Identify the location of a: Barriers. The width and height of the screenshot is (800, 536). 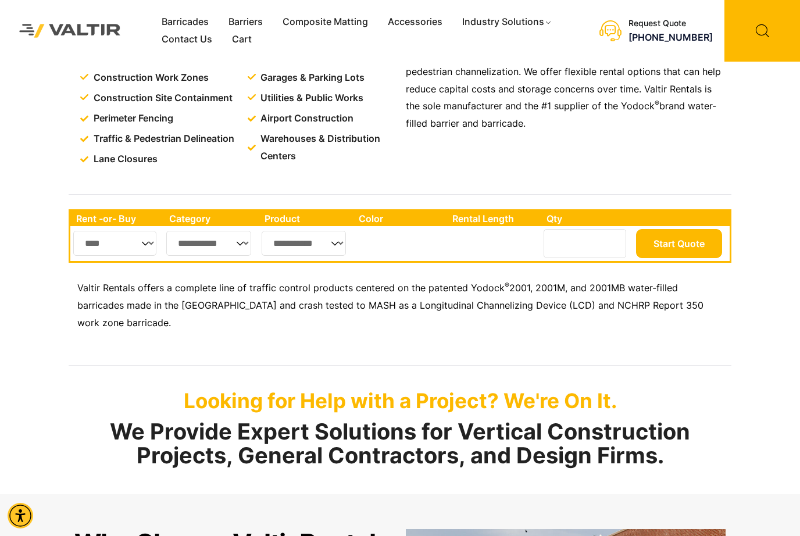
(245, 22).